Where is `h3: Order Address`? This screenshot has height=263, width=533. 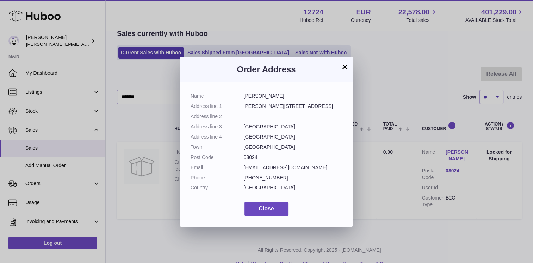
h3: Order Address is located at coordinates (266, 69).